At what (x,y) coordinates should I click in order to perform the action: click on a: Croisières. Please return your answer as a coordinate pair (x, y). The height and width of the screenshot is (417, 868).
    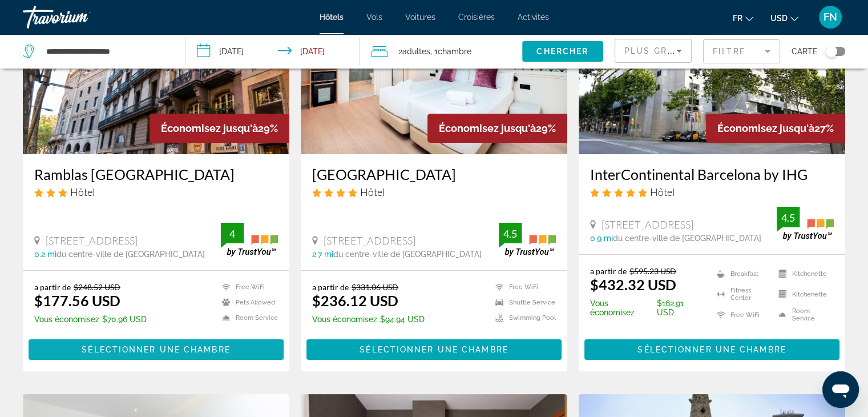
    Looking at the image, I should click on (477, 17).